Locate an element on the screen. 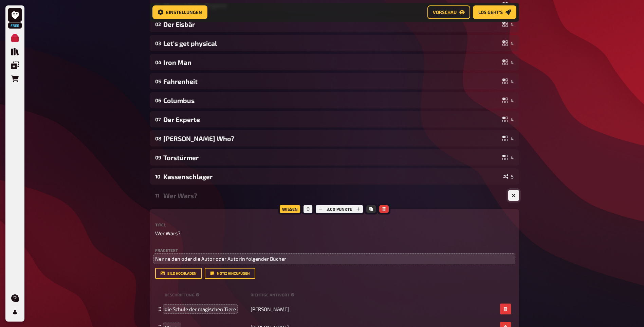 Image resolution: width=644 pixels, height=327 pixels. button: Einstellungen is located at coordinates (180, 12).